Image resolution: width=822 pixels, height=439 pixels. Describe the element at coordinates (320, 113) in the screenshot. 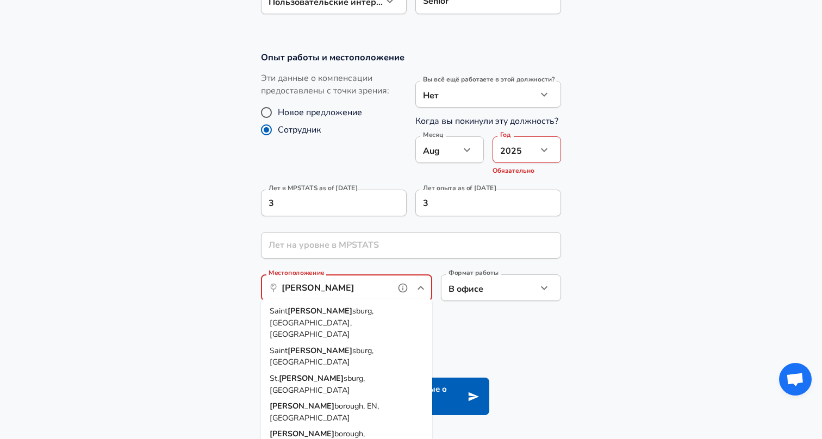

I see `span: Новое предложение` at that location.